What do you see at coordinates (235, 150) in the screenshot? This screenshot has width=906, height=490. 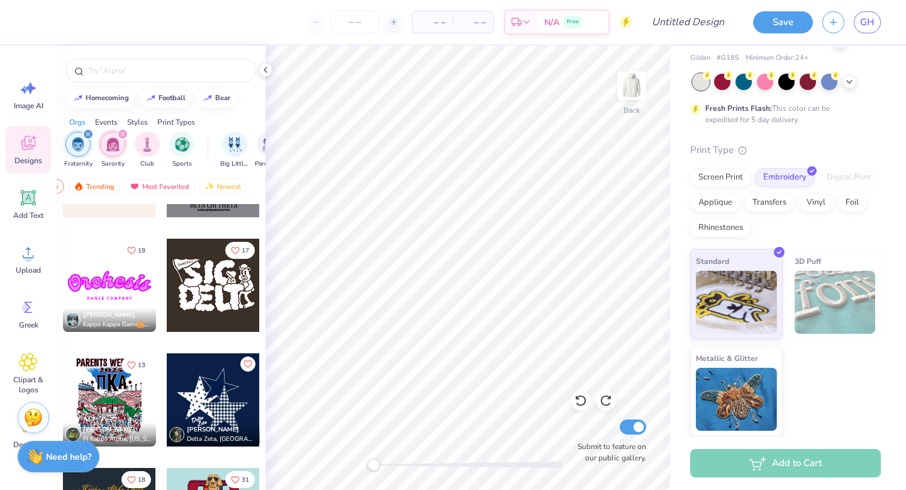 I see `div: filter for Big Little Reveal` at bounding box center [235, 150].